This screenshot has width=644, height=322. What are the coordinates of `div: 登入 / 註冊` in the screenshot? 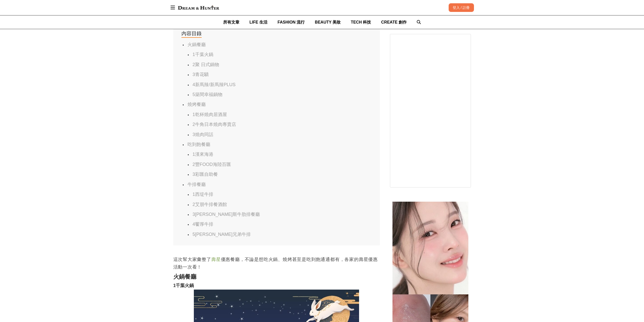 It's located at (461, 8).